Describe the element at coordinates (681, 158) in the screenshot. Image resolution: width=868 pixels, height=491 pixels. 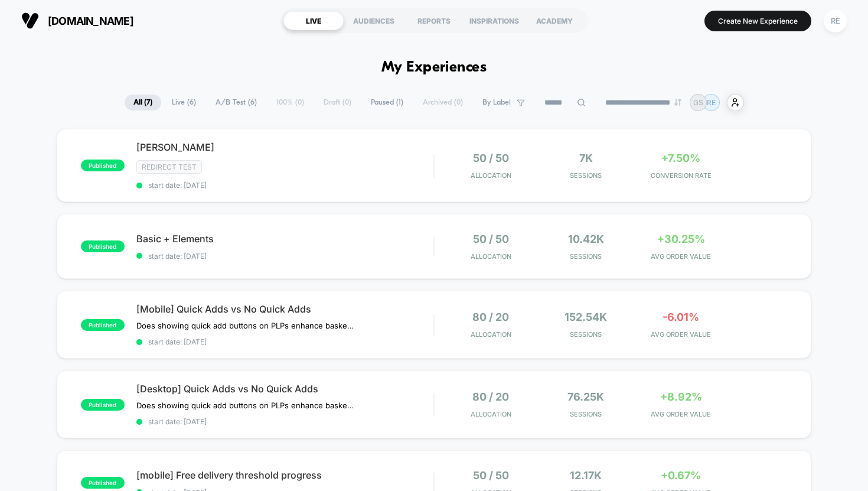
I see `span: +7.50%` at that location.